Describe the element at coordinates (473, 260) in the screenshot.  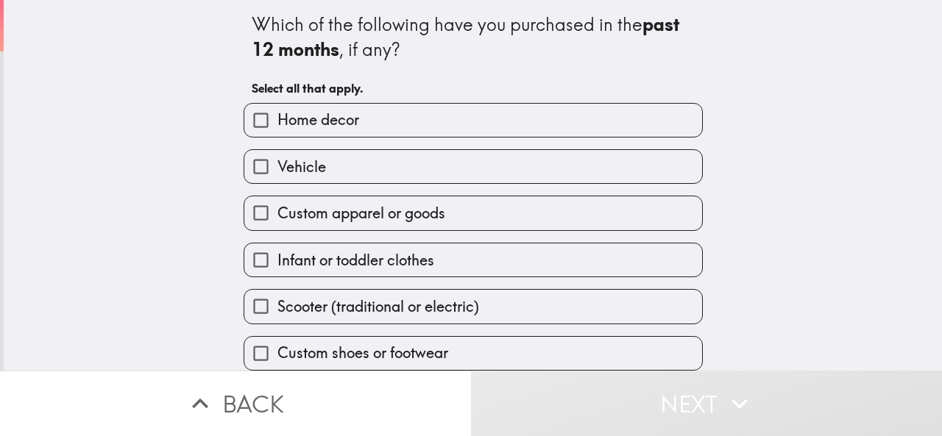
I see `button: Infant or toddler clothes` at that location.